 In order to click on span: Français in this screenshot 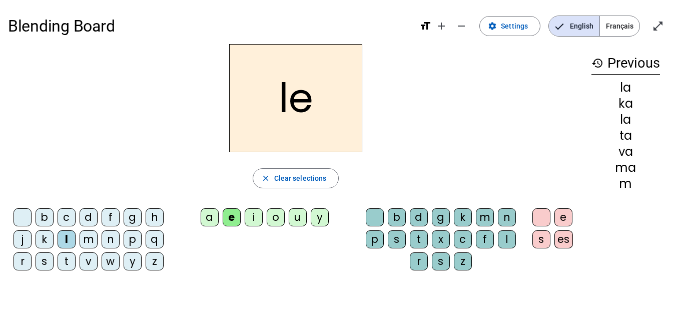, I will do `click(619, 26)`.